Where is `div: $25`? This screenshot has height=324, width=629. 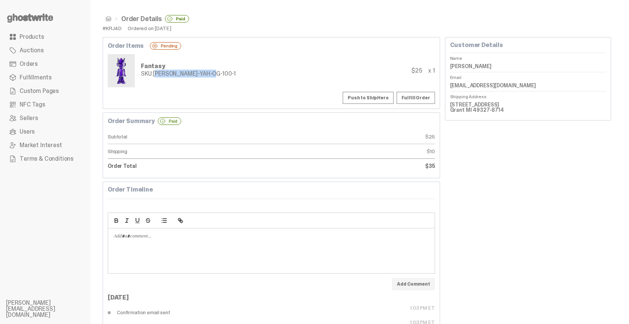
div: $25 is located at coordinates (417, 71).